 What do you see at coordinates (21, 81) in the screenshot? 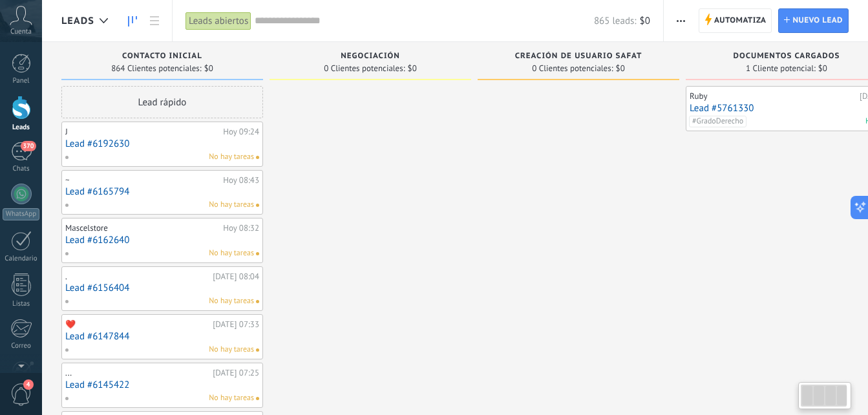
I see `div: Panel` at bounding box center [21, 81].